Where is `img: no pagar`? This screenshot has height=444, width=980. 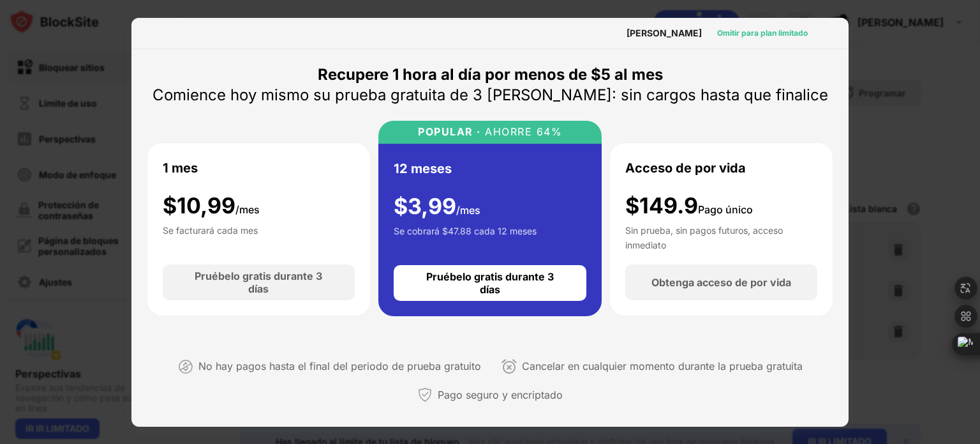
img: no pagar is located at coordinates (186, 366).